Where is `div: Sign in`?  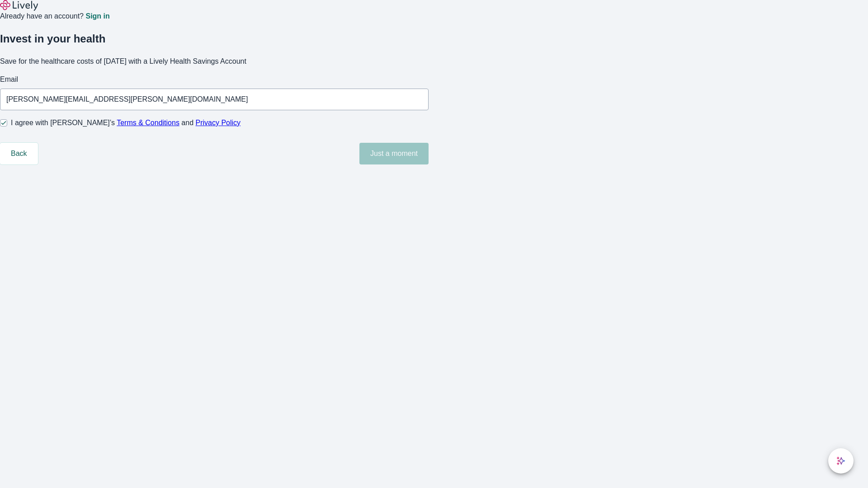 div: Sign in is located at coordinates (97, 17).